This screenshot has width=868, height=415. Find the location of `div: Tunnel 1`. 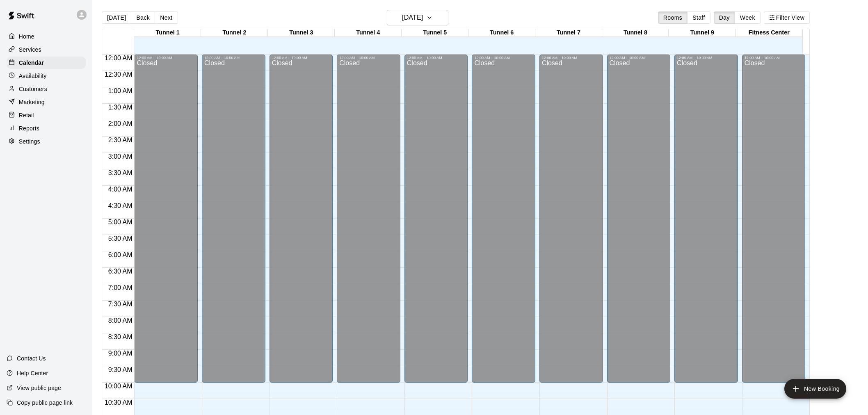

div: Tunnel 1 is located at coordinates (167, 33).